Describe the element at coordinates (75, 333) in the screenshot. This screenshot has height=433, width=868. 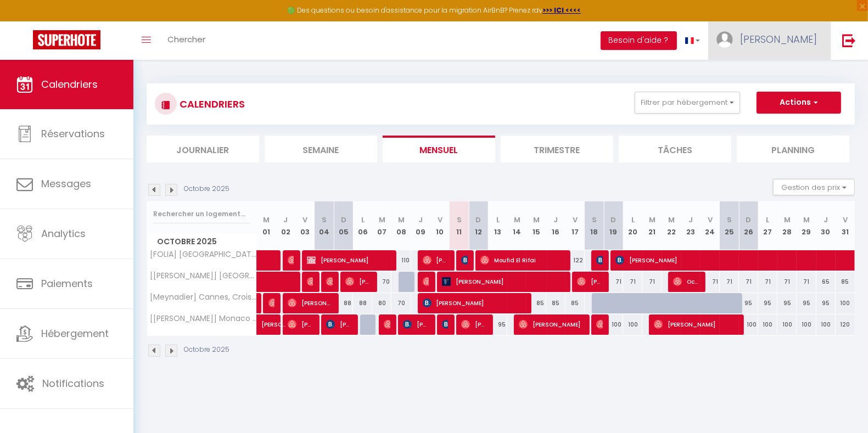
I see `span: Hébergement` at that location.